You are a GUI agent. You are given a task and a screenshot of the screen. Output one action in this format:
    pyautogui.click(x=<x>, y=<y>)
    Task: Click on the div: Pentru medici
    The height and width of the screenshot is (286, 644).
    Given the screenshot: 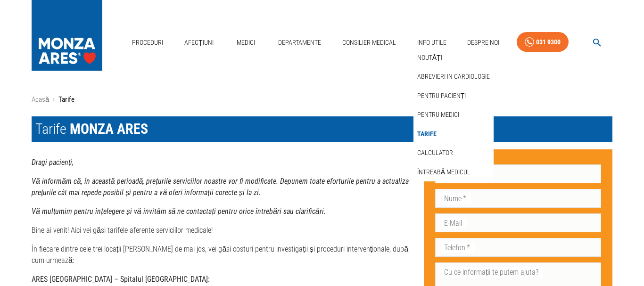 What is the action you would take?
    pyautogui.click(x=454, y=115)
    